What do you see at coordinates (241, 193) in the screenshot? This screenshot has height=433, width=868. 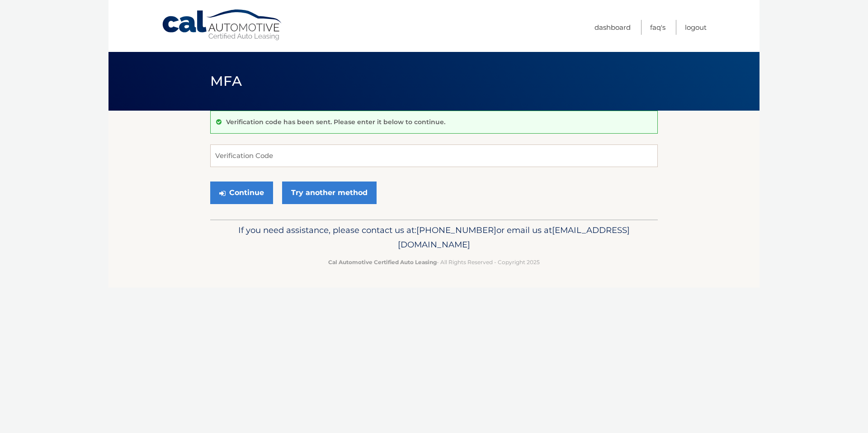 I see `button: Continue` at bounding box center [241, 193].